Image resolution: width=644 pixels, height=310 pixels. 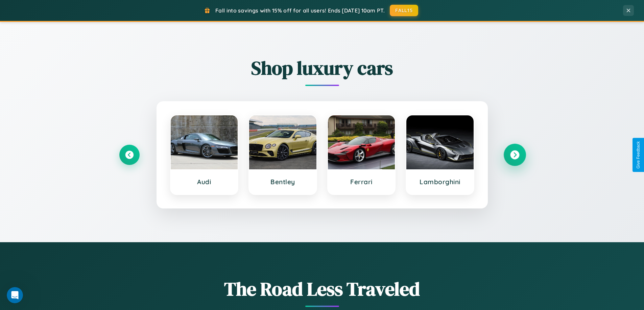 What do you see at coordinates (440, 182) in the screenshot?
I see `h3: Lamborghini` at bounding box center [440, 182].